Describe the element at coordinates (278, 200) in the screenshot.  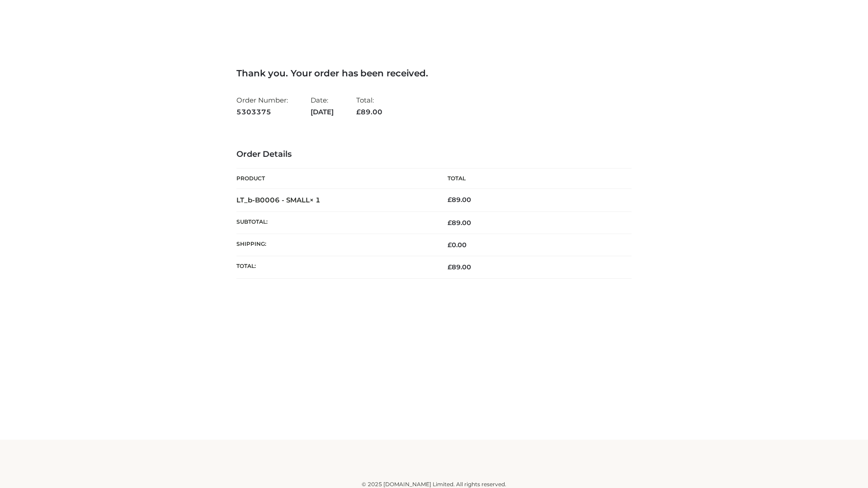
I see `strong: LT_b-B0006 - SMALL` at that location.